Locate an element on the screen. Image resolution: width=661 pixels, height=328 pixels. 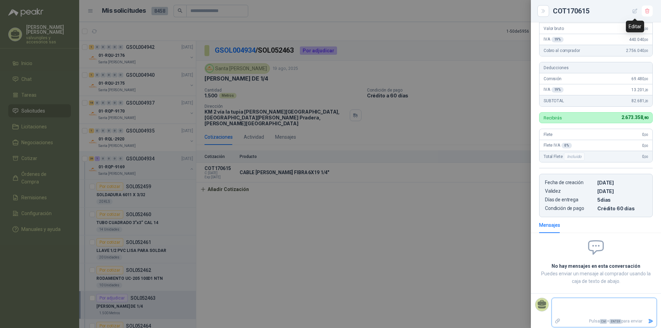
p: 5 dias is located at coordinates (622, 200).